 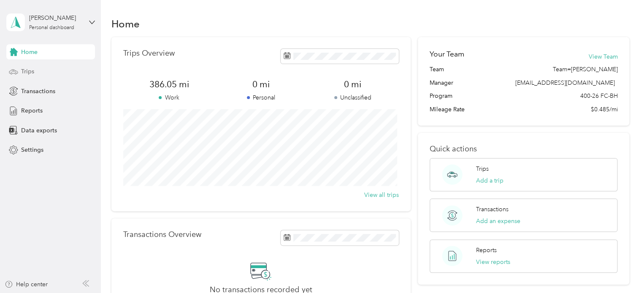 What do you see at coordinates (170, 97) in the screenshot?
I see `p: Work` at bounding box center [170, 97].